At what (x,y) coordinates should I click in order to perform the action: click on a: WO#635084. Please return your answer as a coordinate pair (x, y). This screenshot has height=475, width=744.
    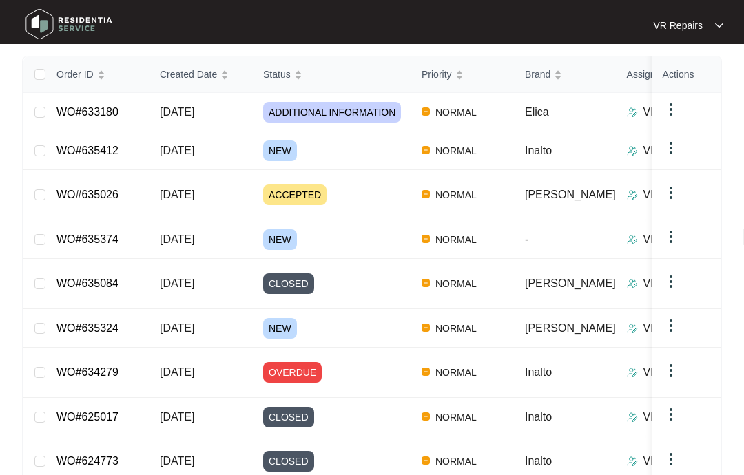
    Looking at the image, I should click on (88, 283).